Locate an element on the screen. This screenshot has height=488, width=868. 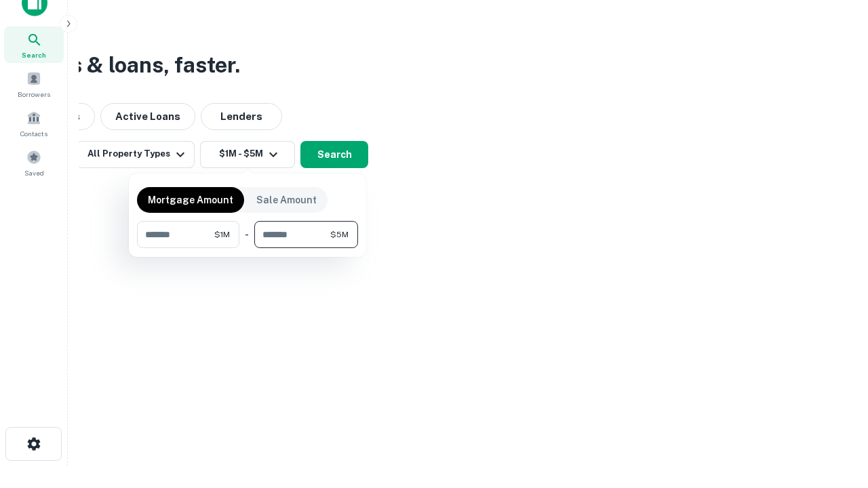
span: $5M is located at coordinates (339, 235).